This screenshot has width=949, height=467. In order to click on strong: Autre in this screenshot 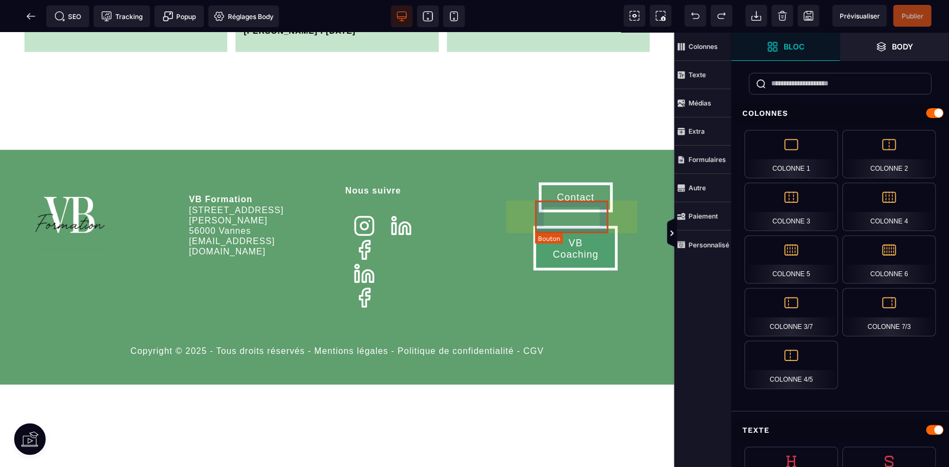, I will do `click(697, 188)`.